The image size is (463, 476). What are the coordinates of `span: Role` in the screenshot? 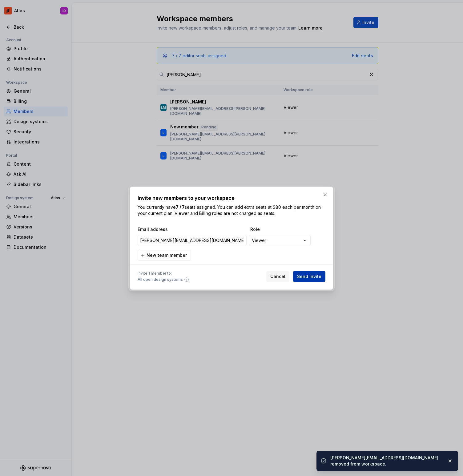 It's located at (281, 230).